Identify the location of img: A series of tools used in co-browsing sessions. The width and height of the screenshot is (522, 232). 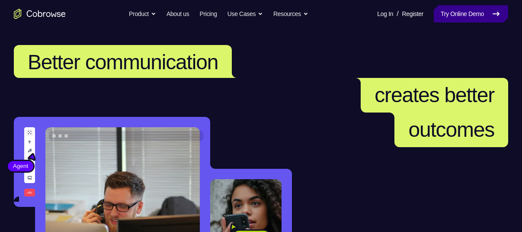
(29, 162).